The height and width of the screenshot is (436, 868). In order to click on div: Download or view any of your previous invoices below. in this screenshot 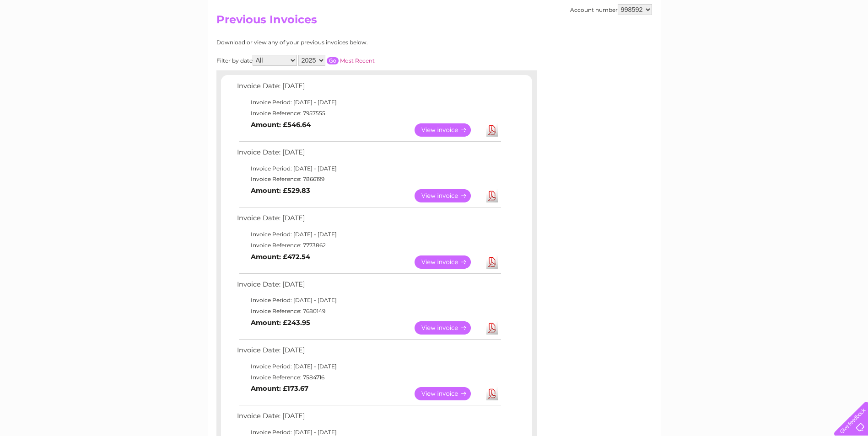, I will do `click(337, 43)`.